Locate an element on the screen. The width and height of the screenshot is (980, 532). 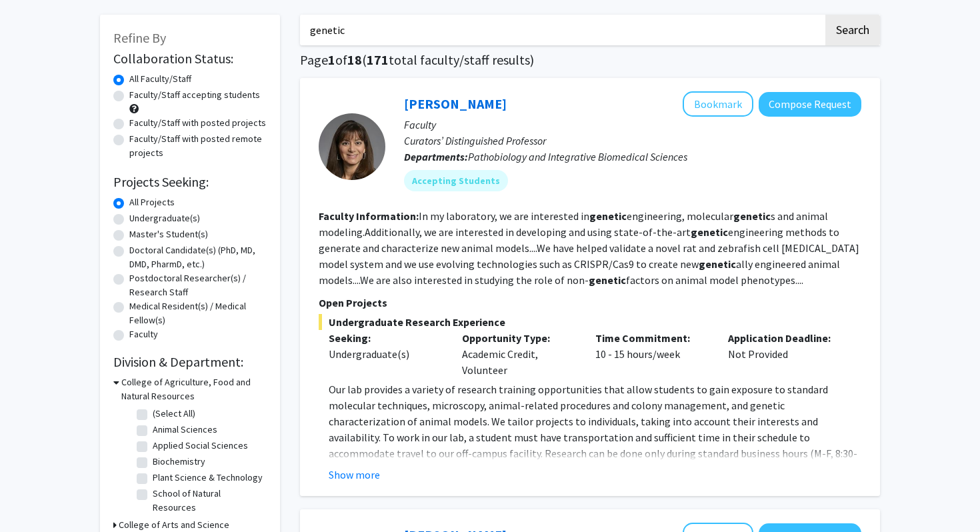
label: All Projects is located at coordinates (152, 202).